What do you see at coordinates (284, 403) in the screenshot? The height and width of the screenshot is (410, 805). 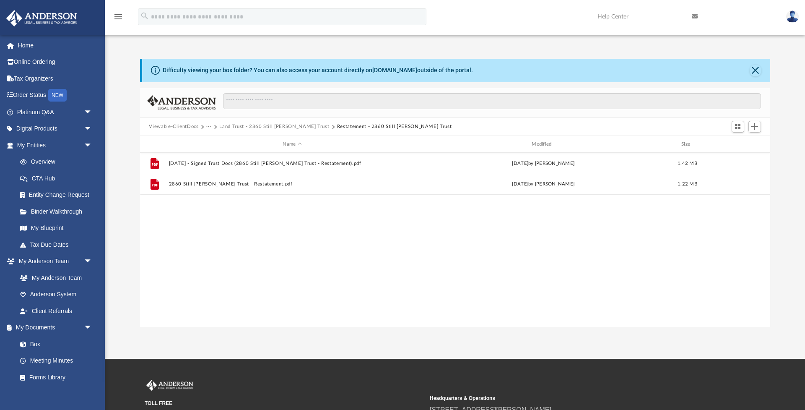 I see `small: TOLL FREE` at bounding box center [284, 403].